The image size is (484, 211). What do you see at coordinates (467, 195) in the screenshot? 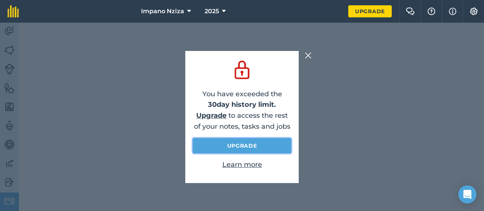
I see `div: Open Intercom Messenger` at bounding box center [467, 195].